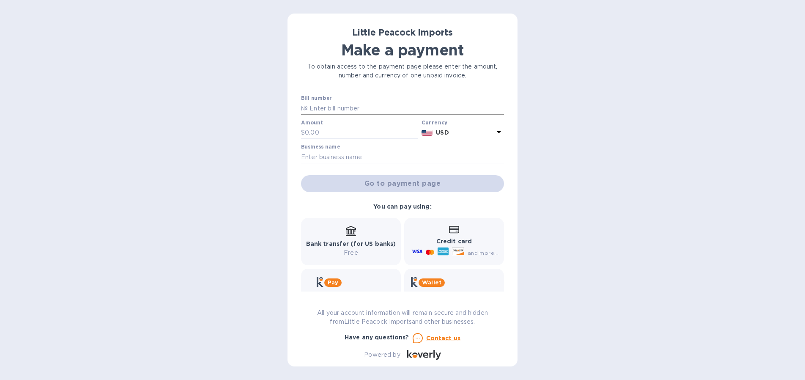 Image resolution: width=805 pixels, height=380 pixels. What do you see at coordinates (402, 206) in the screenshot?
I see `b: You can pay using:` at bounding box center [402, 206].